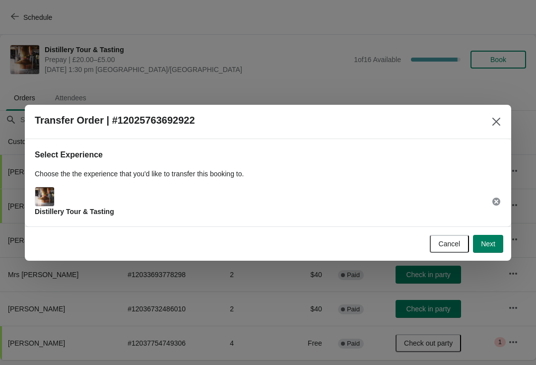  Describe the element at coordinates (115, 120) in the screenshot. I see `h2: Transfer Order | #12025763692922` at that location.